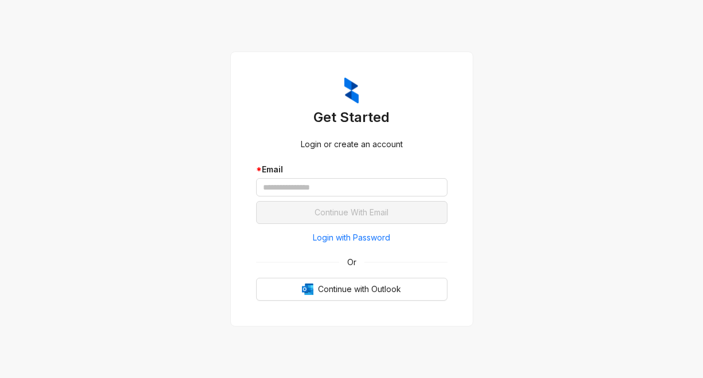  I want to click on img: ZumaIcon, so click(351, 90).